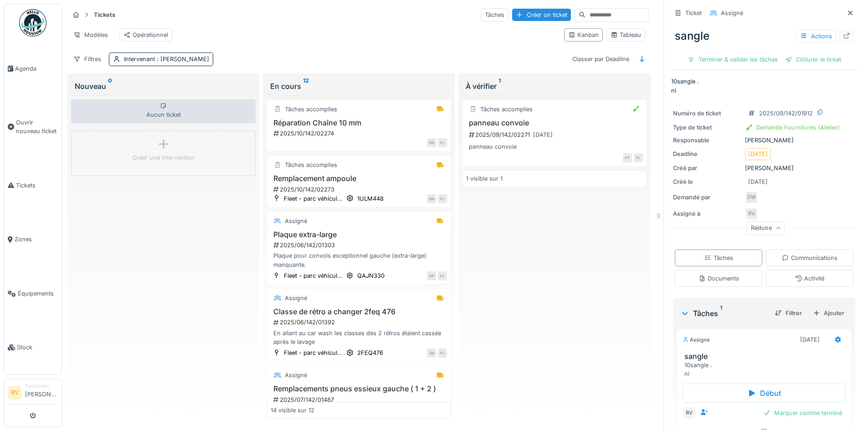 Image resolution: width=868 pixels, height=431 pixels. What do you see at coordinates (764, 86) in the screenshot?
I see `p: 10sangle . ni` at bounding box center [764, 86].